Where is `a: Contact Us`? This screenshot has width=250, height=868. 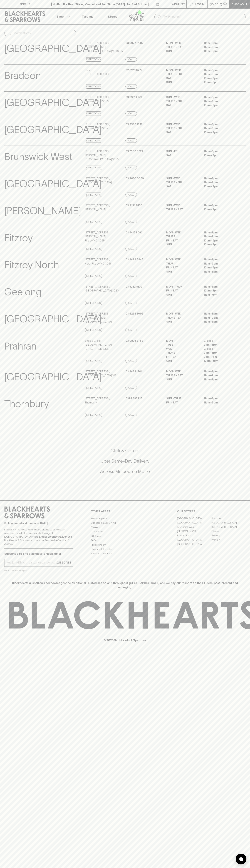 a: Contact Us is located at coordinates (125, 531).